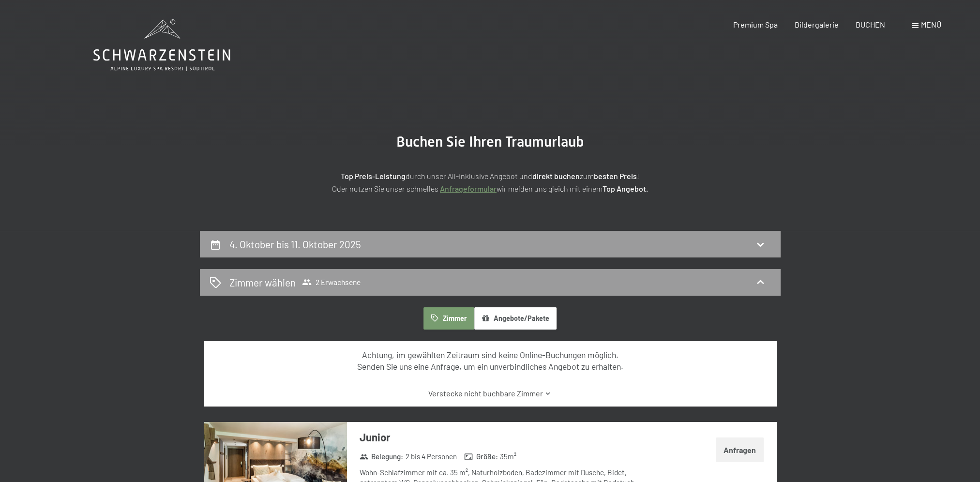 This screenshot has height=482, width=980. What do you see at coordinates (615, 176) in the screenshot?
I see `strong: besten Preis` at bounding box center [615, 176].